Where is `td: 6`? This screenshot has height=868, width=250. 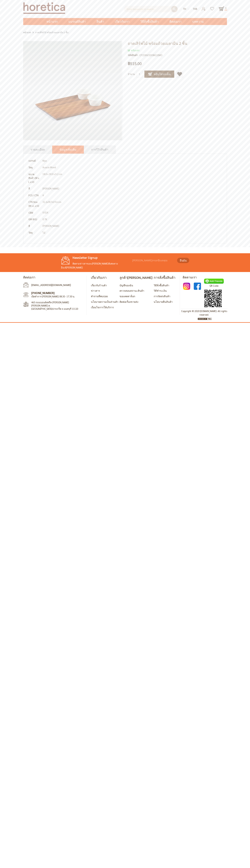
td: 6 is located at coordinates (132, 196).